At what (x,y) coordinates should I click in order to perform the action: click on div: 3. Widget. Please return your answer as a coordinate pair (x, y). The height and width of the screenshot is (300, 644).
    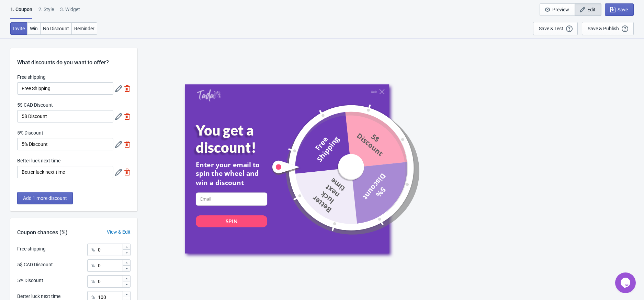
    Looking at the image, I should click on (70, 12).